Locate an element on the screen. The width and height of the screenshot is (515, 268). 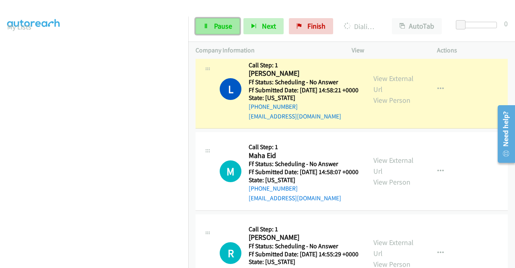
p: Company Information is located at coordinates (266, 50).